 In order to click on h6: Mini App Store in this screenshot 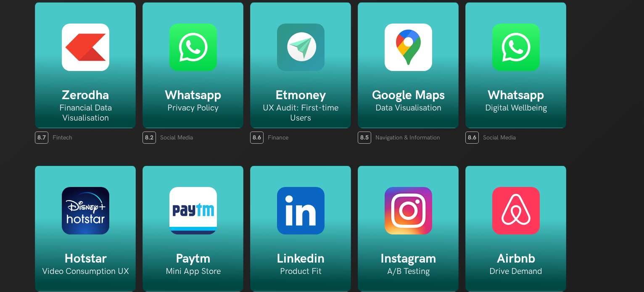, I will do `click(193, 272)`.